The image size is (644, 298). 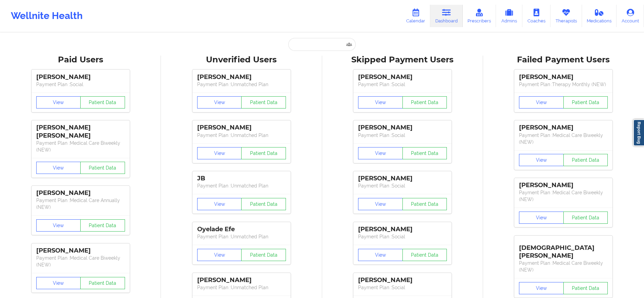 What do you see at coordinates (446, 16) in the screenshot?
I see `a: Dashboard` at bounding box center [446, 16].